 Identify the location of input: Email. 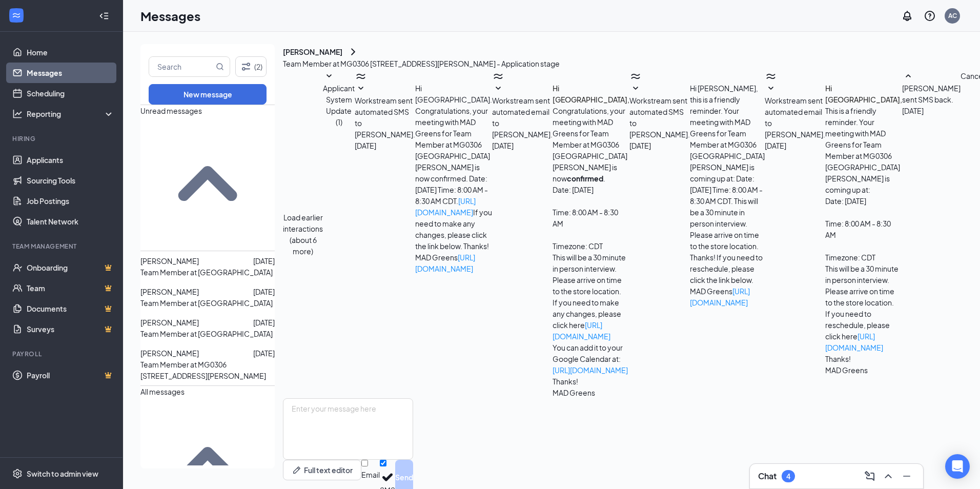
(364, 463).